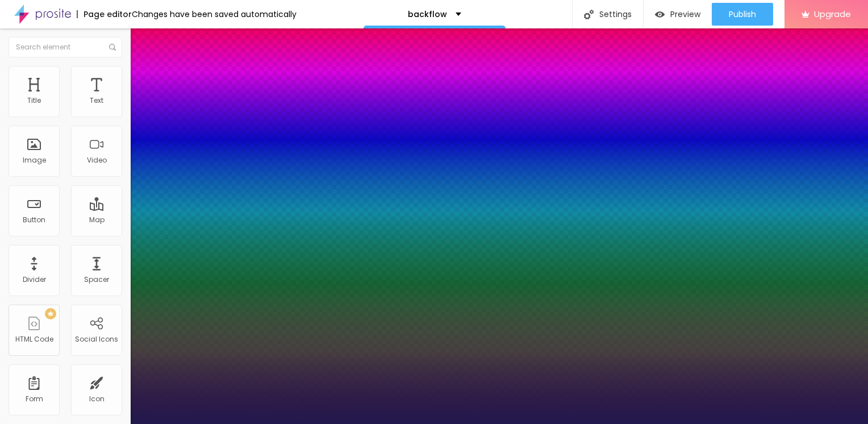 The image size is (868, 424). What do you see at coordinates (97, 399) in the screenshot?
I see `div: Icon` at bounding box center [97, 399].